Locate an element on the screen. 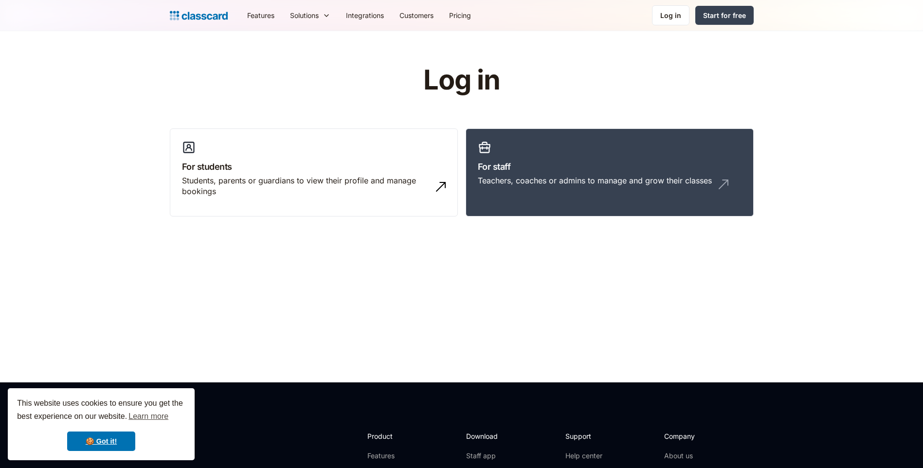 The width and height of the screenshot is (923, 468). div: Students, parents or guardians to view their profile and manage bookings is located at coordinates (304, 186).